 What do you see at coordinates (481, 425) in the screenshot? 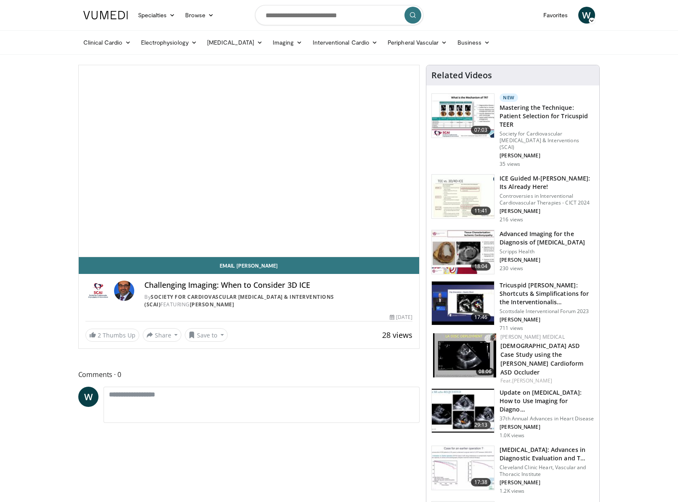
I see `span: 29:13` at bounding box center [481, 425].